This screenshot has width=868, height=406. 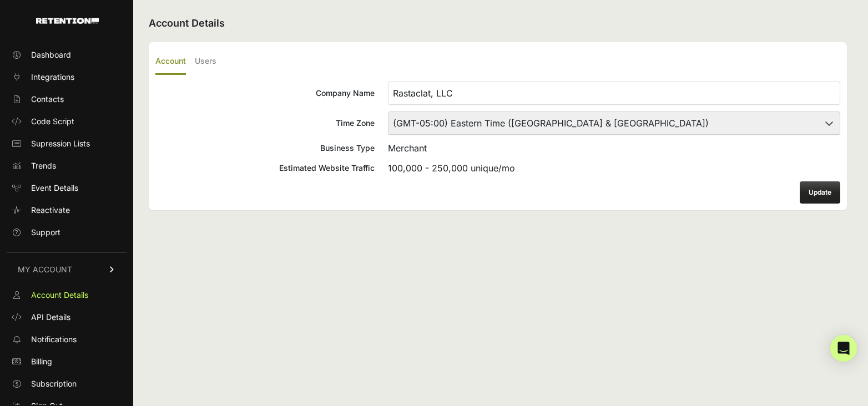 I want to click on a: MY ACCOUNT, so click(x=66, y=269).